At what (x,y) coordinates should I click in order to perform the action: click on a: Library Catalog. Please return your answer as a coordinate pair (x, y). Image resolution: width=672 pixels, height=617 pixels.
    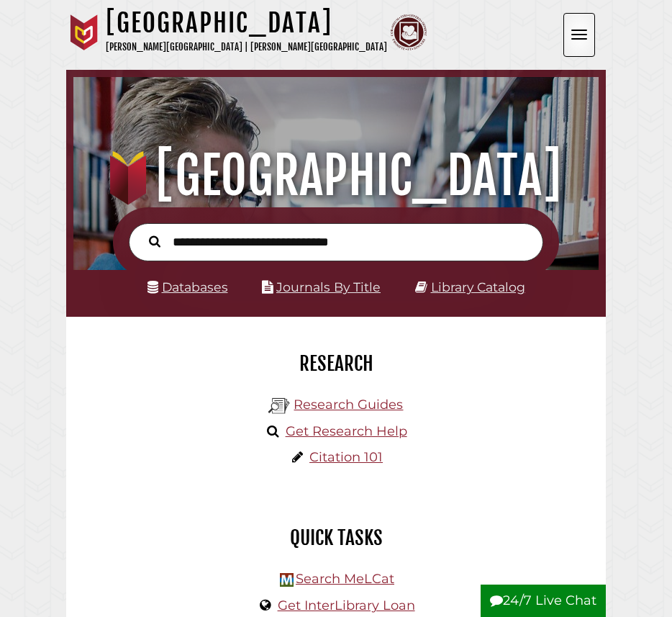
    Looking at the image, I should click on (478, 287).